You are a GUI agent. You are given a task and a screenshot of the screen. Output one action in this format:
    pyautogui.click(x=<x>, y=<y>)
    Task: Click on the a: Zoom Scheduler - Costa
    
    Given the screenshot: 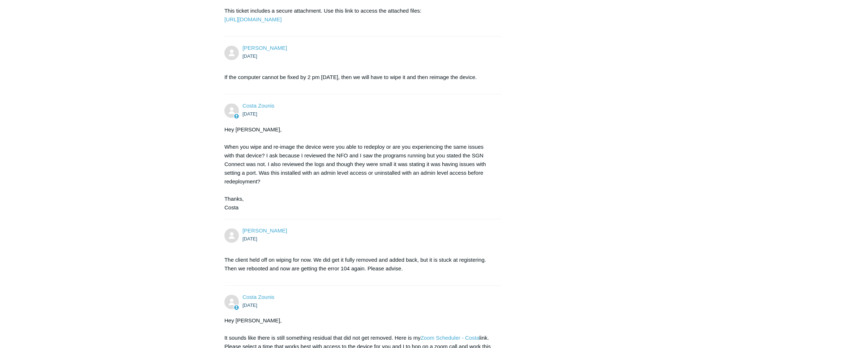 What is the action you would take?
    pyautogui.click(x=450, y=338)
    